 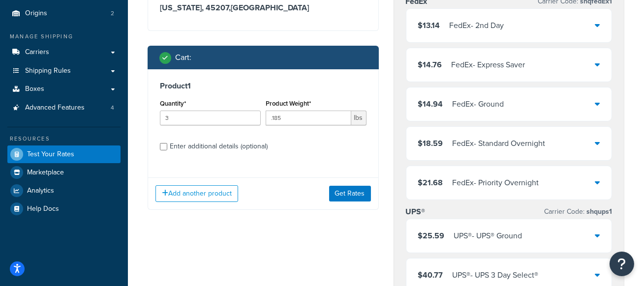 I want to click on a: Marketplace, so click(x=64, y=173).